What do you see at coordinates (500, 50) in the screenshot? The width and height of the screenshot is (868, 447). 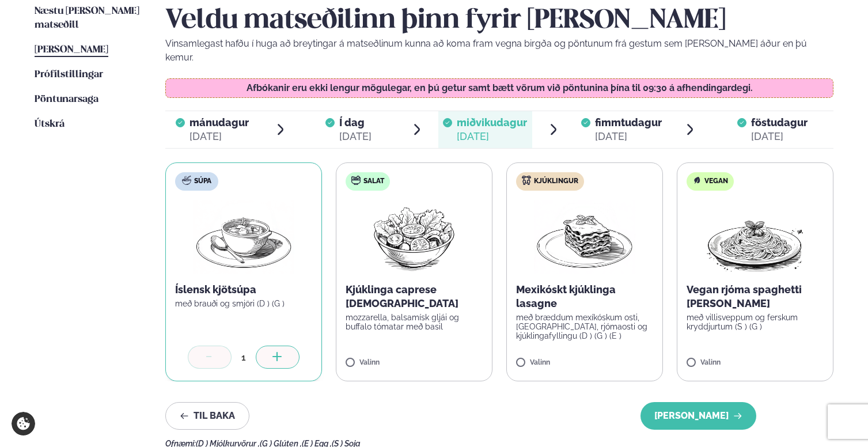 I see `p: Vinsamlegast hafðu í huga að breytingar á matseðlinum kunna að koma fram vegna birgða og pöntunum...` at bounding box center [500, 50].